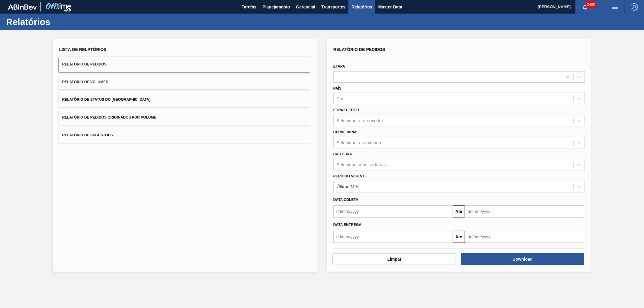 The width and height of the screenshot is (644, 308). I want to click on span: Planejamento, so click(276, 7).